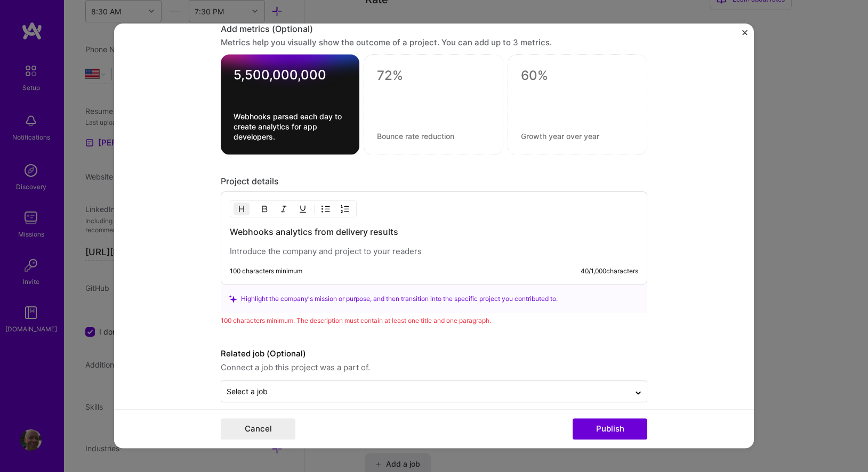 This screenshot has width=868, height=472. Describe the element at coordinates (290, 78) in the screenshot. I see `textarea: 5,500,000,000` at that location.